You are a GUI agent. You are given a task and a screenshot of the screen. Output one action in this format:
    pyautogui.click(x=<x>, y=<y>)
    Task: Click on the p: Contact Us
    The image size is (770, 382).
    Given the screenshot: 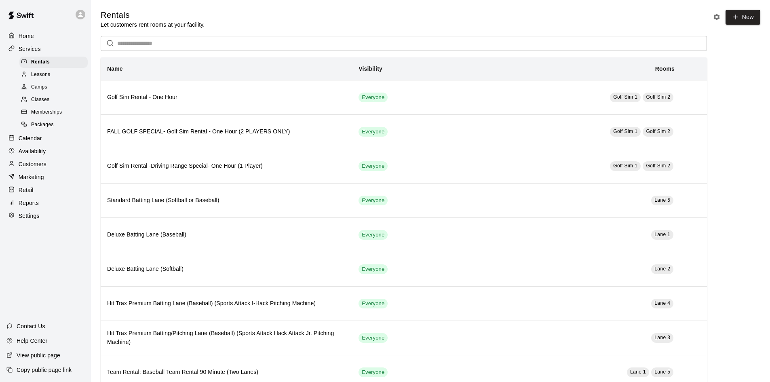 What is the action you would take?
    pyautogui.click(x=31, y=326)
    